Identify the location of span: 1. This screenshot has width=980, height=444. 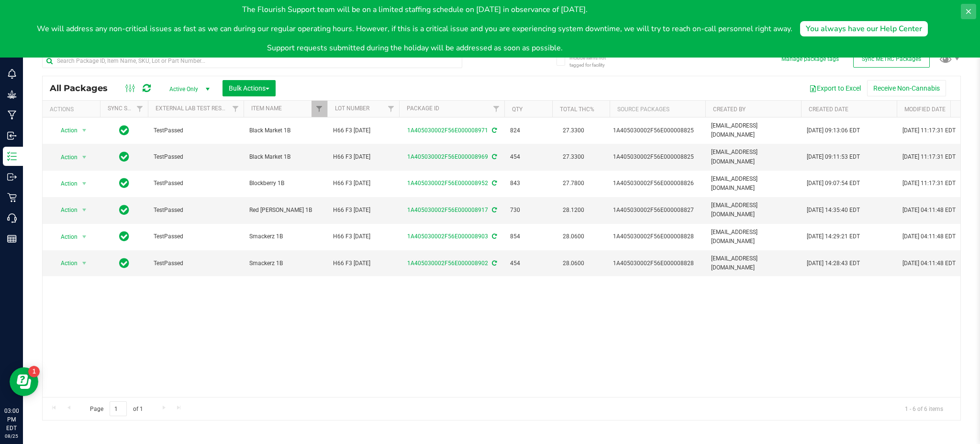
(6, 5).